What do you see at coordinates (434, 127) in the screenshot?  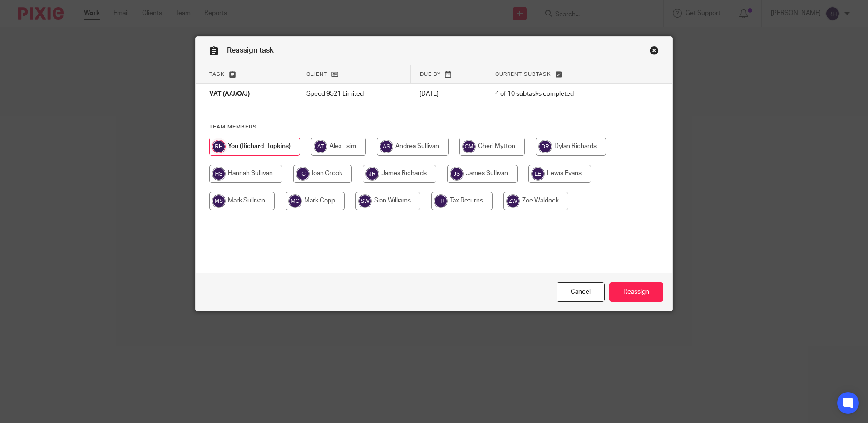 I see `h4: Team members` at bounding box center [434, 127].